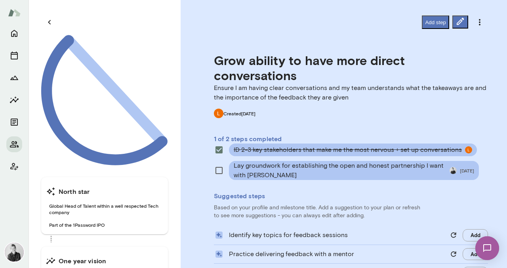 Image resolution: width=507 pixels, height=268 pixels. Describe the element at coordinates (351, 68) in the screenshot. I see `h4: Grow ability to have more direct conversations` at that location.